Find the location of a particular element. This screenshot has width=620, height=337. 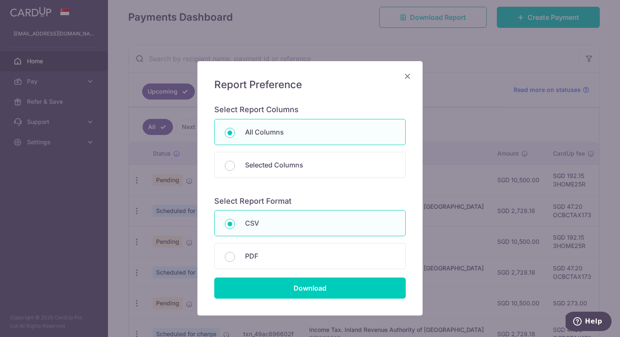

p: All Columns is located at coordinates (320, 132).